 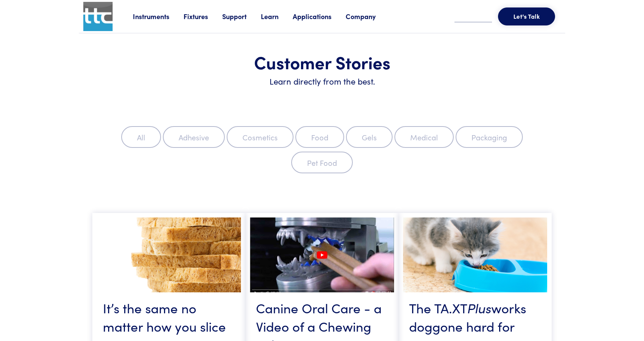 What do you see at coordinates (322, 162) in the screenshot?
I see `label: Pet Food` at bounding box center [322, 162].